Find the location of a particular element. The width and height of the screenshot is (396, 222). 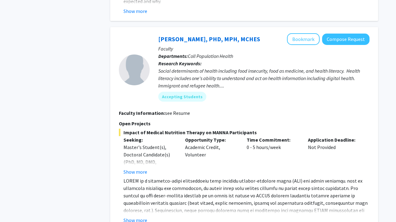

fg-read-more: see Resume is located at coordinates (178, 113).